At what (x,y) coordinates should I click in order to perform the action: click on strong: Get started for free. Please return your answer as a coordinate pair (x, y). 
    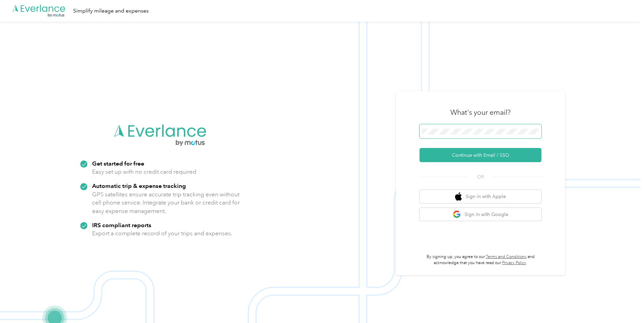
    Looking at the image, I should click on (119, 163).